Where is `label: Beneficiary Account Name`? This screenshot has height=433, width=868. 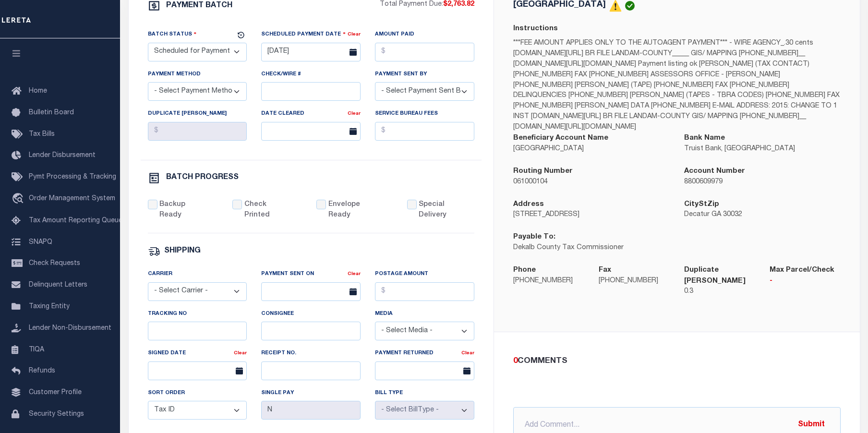 label: Beneficiary Account Name is located at coordinates (561, 138).